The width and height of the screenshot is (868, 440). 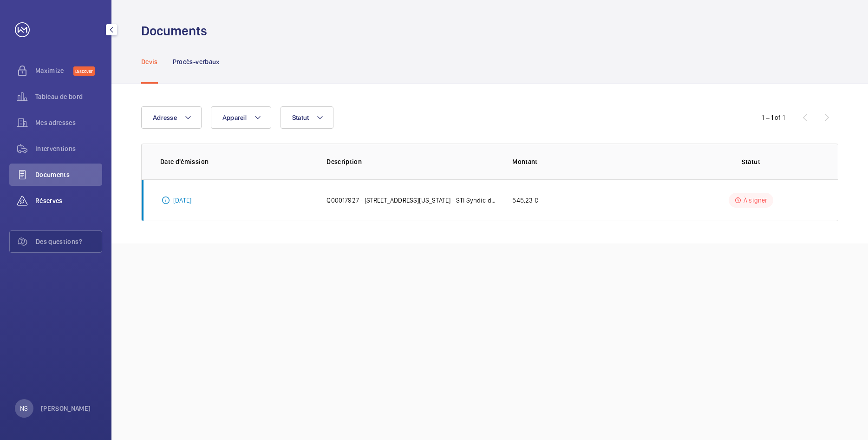 What do you see at coordinates (525, 200) in the screenshot?
I see `p: 545,23 €` at bounding box center [525, 200].